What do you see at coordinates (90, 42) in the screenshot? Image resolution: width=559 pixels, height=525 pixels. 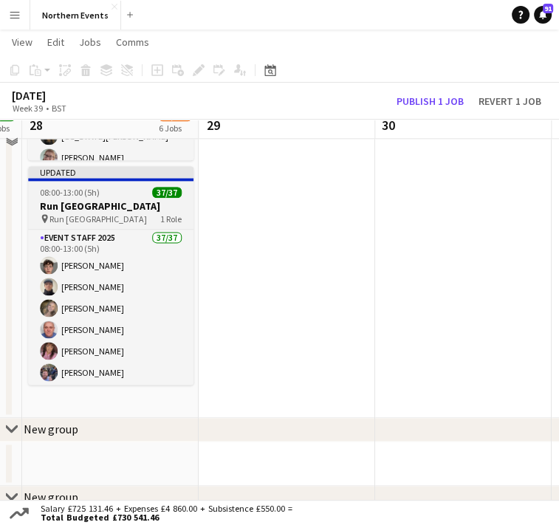 I see `span: Jobs` at bounding box center [90, 42].